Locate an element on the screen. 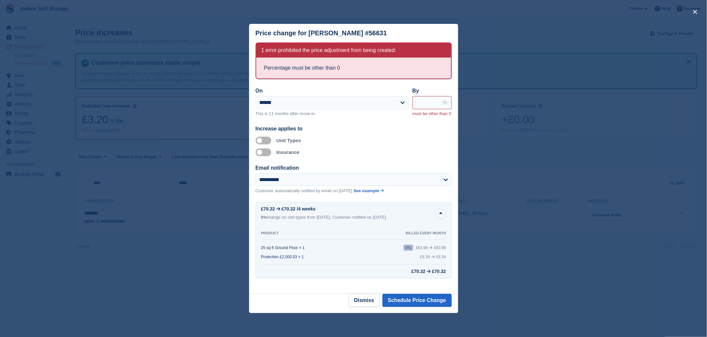 The height and width of the screenshot is (337, 707). p: must be other than 0 is located at coordinates (432, 114).